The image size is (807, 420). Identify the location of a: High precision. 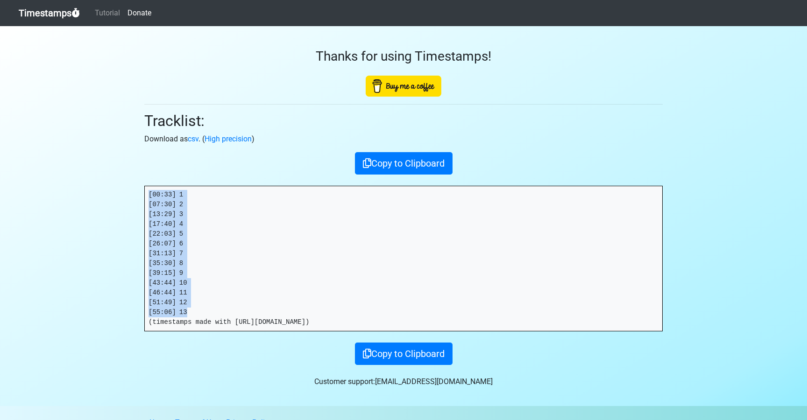
(228, 139).